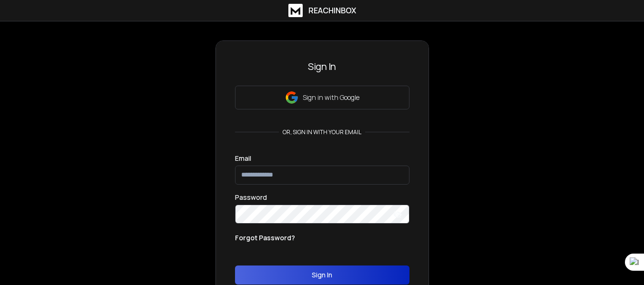 This screenshot has height=285, width=644. Describe the element at coordinates (321, 132) in the screenshot. I see `p: or, sign in with your email` at that location.